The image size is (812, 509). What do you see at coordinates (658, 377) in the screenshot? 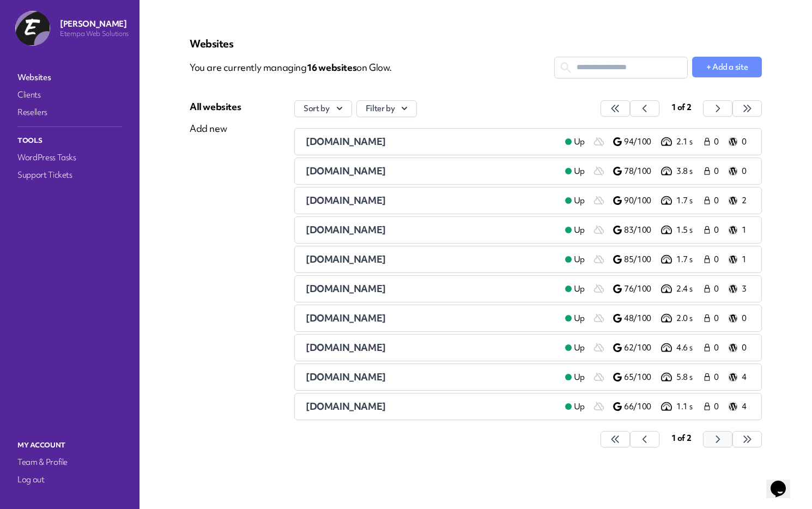
I see `a: 65/100 5.8 s` at bounding box center [658, 377].